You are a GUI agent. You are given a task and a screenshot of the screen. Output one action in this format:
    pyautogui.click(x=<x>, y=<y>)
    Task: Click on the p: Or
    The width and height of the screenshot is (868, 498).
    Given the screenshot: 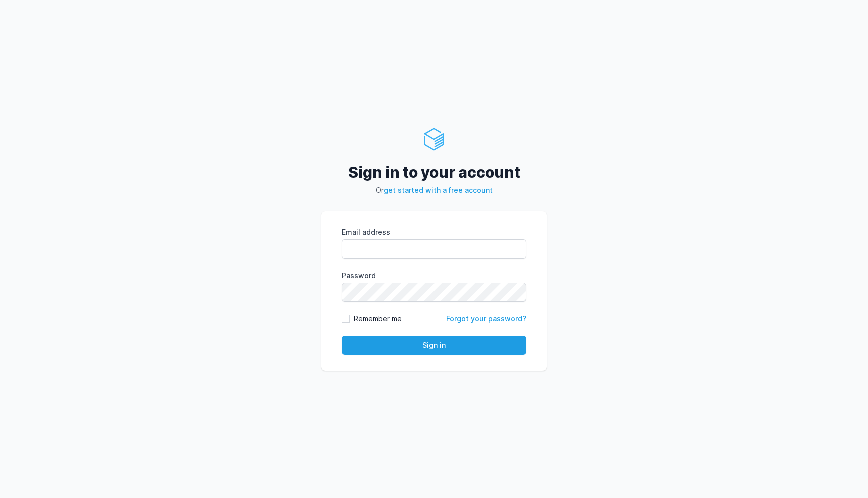 What is the action you would take?
    pyautogui.click(x=434, y=190)
    